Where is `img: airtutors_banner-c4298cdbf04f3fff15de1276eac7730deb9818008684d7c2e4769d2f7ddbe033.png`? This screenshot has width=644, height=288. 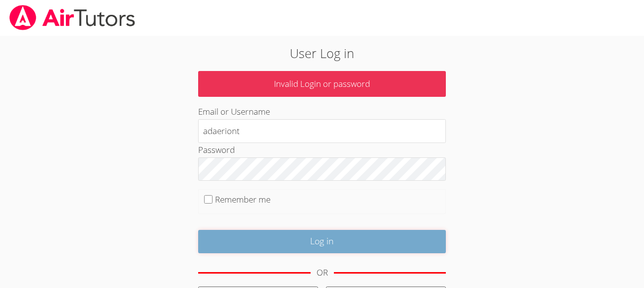
img: airtutors_banner-c4298cdbf04f3fff15de1276eac7730deb9818008684d7c2e4769d2f7ddbe033.png is located at coordinates (72, 17).